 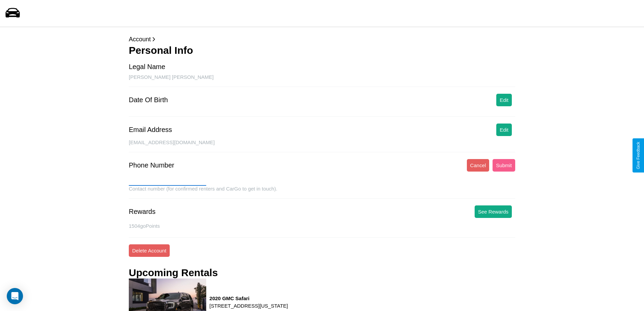 What do you see at coordinates (149, 251) in the screenshot?
I see `button: Delete Account` at bounding box center [149, 251].